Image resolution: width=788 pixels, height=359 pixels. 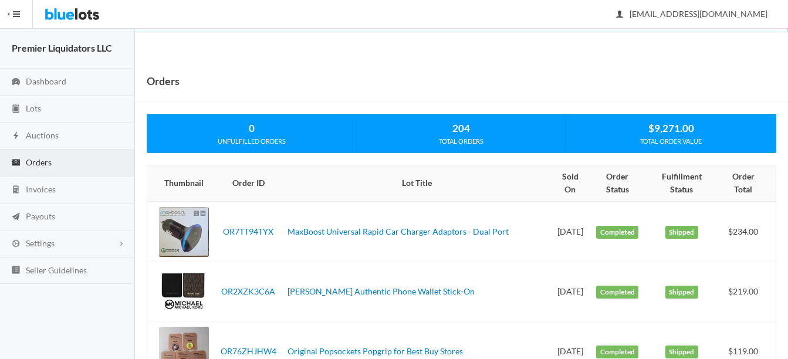 I want to click on th: Sold On, so click(x=570, y=184).